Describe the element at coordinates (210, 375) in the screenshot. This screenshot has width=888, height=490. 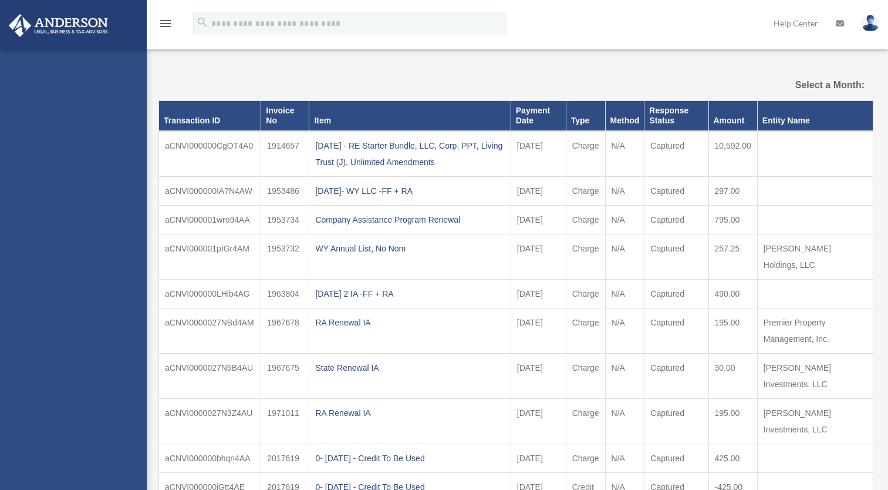
I see `td: aCNVI0000027N5B4AU` at that location.